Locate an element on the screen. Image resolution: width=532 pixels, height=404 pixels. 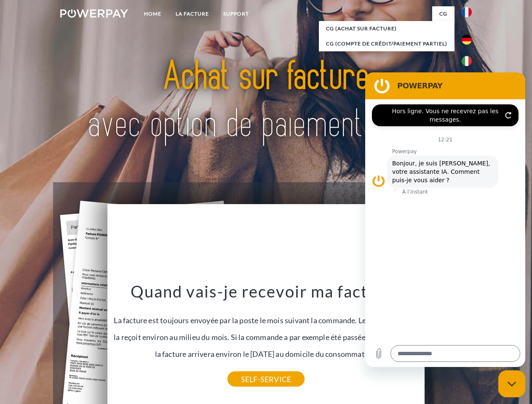
a: CG (Compte de crédit/paiement partiel) is located at coordinates (387, 44).